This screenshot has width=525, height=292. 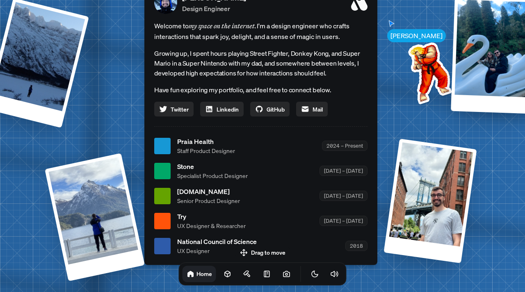 What do you see at coordinates (214, 9) in the screenshot?
I see `p: Design Engineer` at bounding box center [214, 9].